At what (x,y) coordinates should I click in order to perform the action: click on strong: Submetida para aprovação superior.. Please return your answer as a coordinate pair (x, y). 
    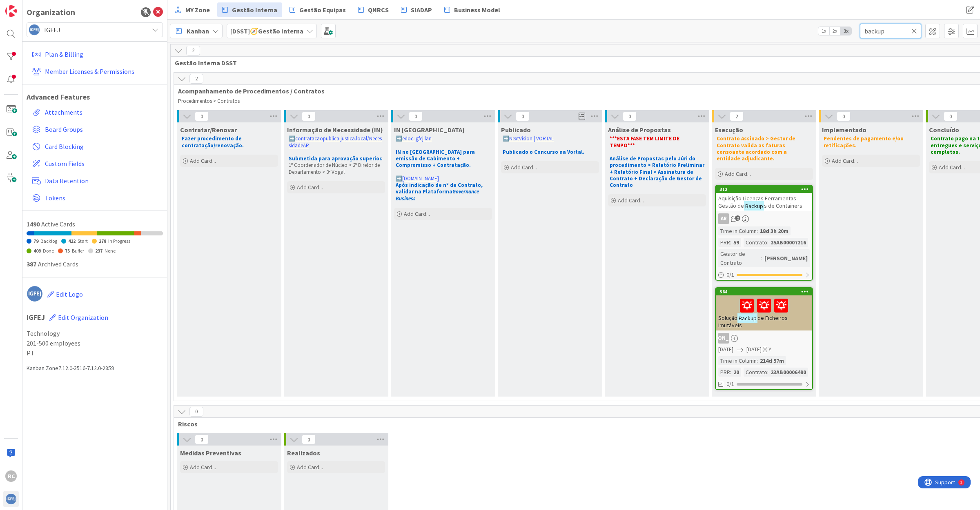
    Looking at the image, I should click on (336, 158).